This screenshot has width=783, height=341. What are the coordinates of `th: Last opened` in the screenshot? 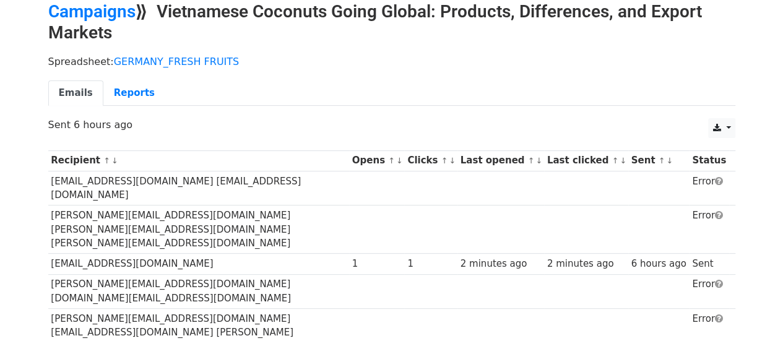 It's located at (501, 160).